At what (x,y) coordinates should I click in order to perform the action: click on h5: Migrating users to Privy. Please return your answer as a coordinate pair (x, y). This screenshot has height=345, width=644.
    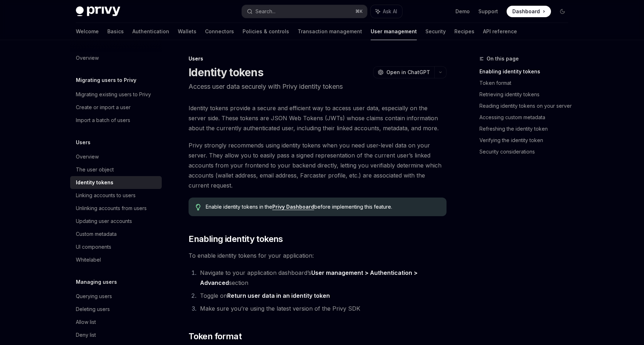
    Looking at the image, I should click on (106, 80).